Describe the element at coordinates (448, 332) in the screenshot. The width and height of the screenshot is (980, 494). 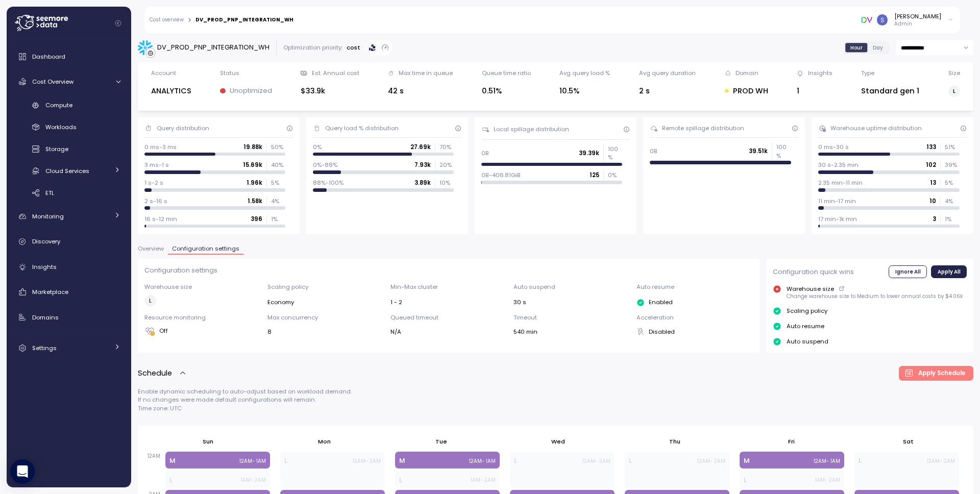
I see `div: N/A` at that location.